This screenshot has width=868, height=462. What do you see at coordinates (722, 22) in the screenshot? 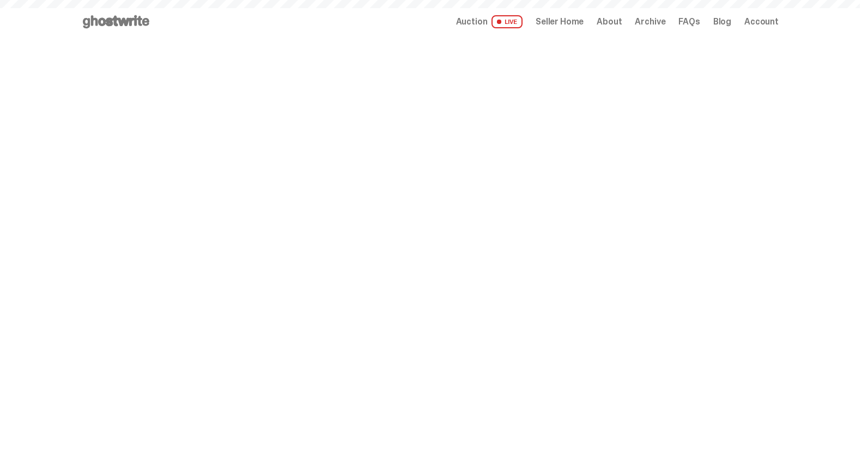
I see `a: Blog` at bounding box center [722, 22].